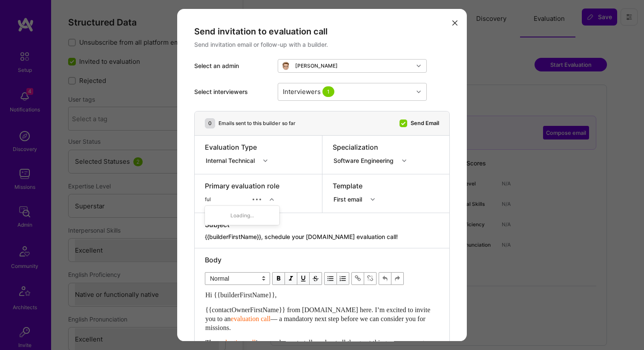 This screenshot has width=644, height=350. Describe the element at coordinates (210, 123) in the screenshot. I see `div: 0` at that location.